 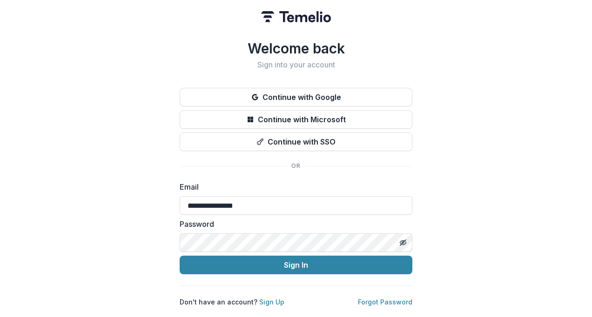 What do you see at coordinates (272, 302) in the screenshot?
I see `a: Sign Up` at bounding box center [272, 302].